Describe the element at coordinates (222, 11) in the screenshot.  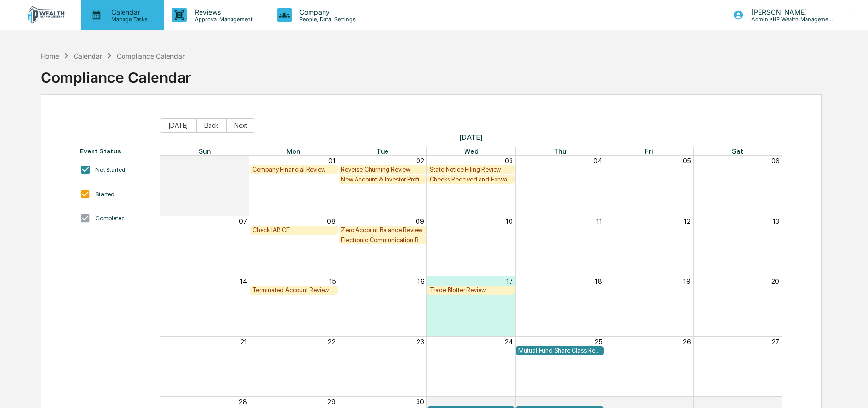
I see `p: Reviews` at that location.